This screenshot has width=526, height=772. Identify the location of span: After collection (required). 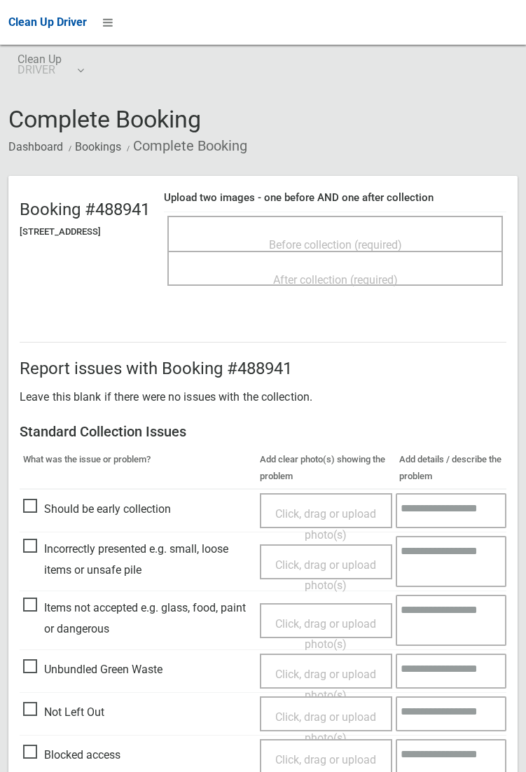
(336, 280).